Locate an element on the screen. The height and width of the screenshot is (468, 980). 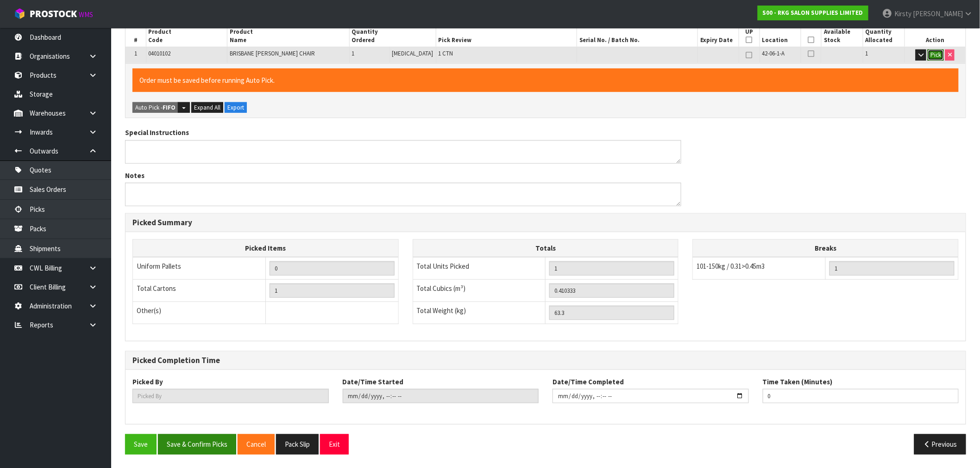
input: UNIFORM P LINES is located at coordinates (332, 269).